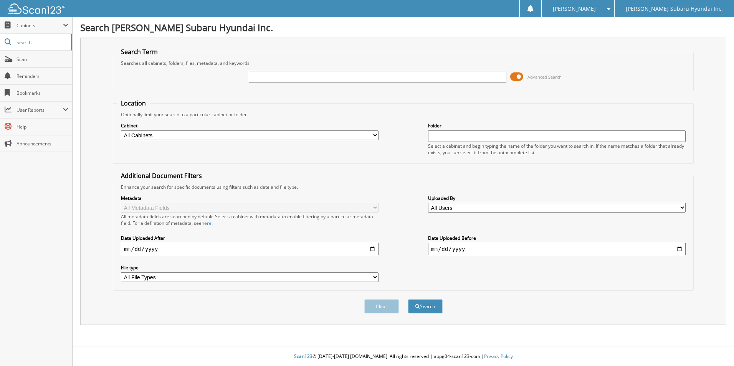 The image size is (734, 366). I want to click on div: Optionally limit your search to a particular cabinet or folder, so click(403, 114).